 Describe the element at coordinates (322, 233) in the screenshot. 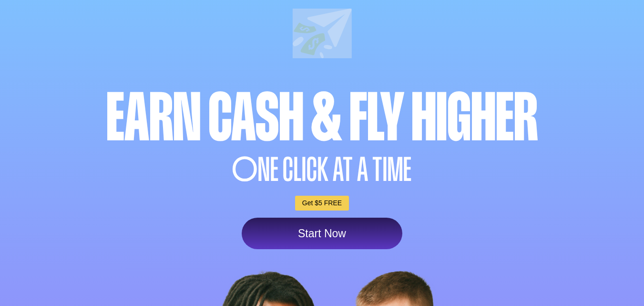

I see `a: Start Now` at that location.